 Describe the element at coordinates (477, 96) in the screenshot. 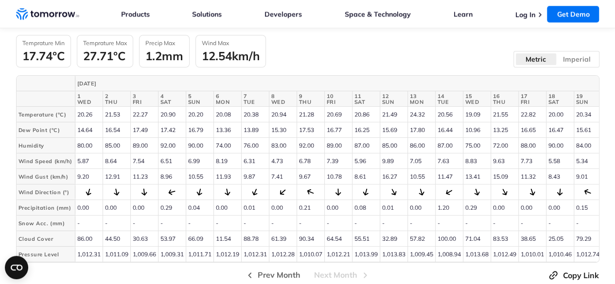

I see `span: 15` at that location.